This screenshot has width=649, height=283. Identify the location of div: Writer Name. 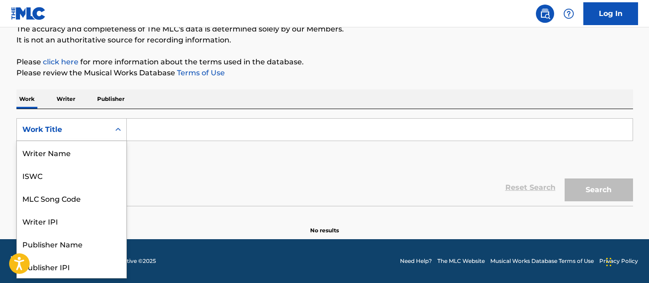
(72, 152).